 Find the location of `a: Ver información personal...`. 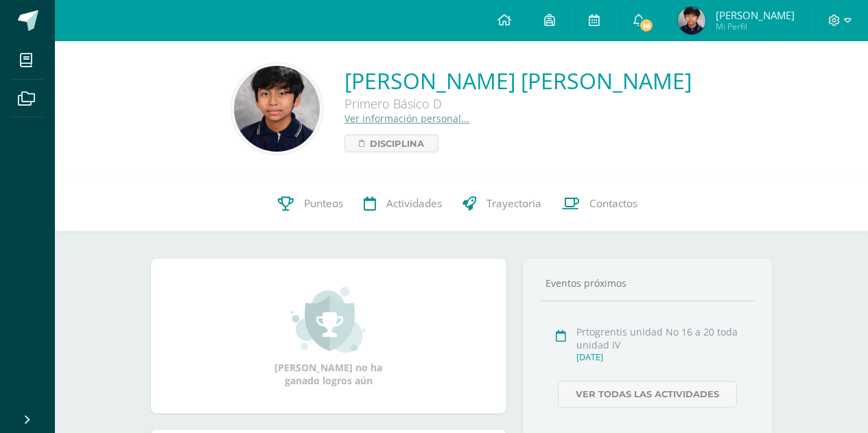

a: Ver información personal... is located at coordinates (407, 118).